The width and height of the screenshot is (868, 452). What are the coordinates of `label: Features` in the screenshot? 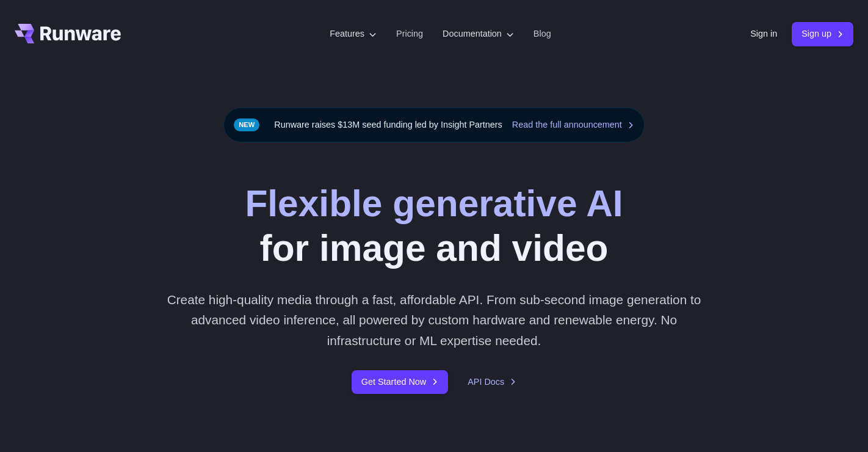 It's located at (353, 34).